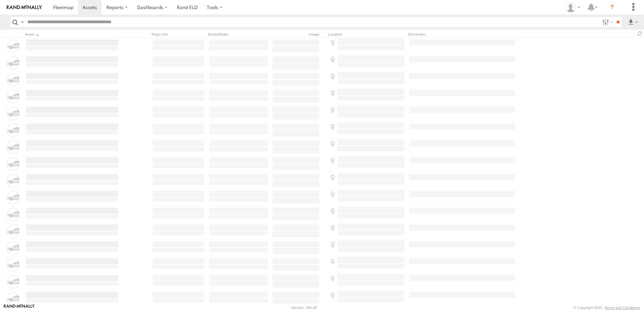  Describe the element at coordinates (607, 22) in the screenshot. I see `label: Search Filter Options` at that location.